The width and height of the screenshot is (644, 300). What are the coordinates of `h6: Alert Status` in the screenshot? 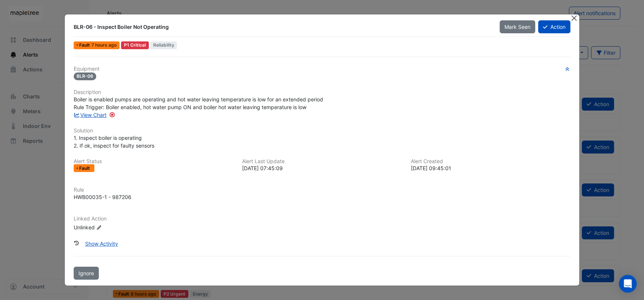 It's located at (153, 161).